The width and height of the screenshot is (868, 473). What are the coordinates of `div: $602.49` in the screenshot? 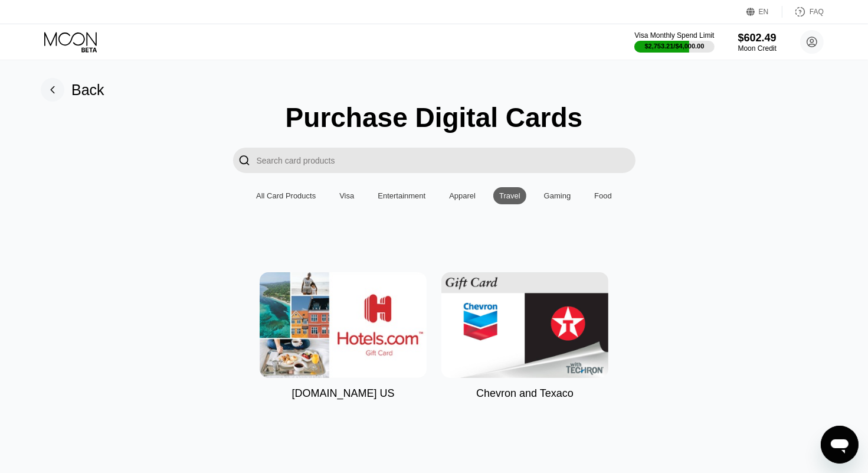 It's located at (758, 38).